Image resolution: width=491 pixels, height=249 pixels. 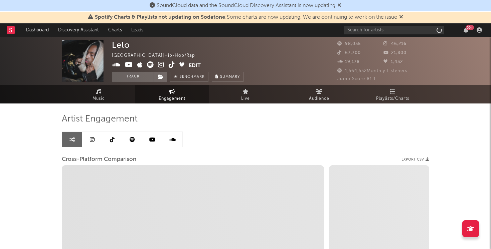 What do you see at coordinates (115, 30) in the screenshot?
I see `a: Charts` at bounding box center [115, 30].